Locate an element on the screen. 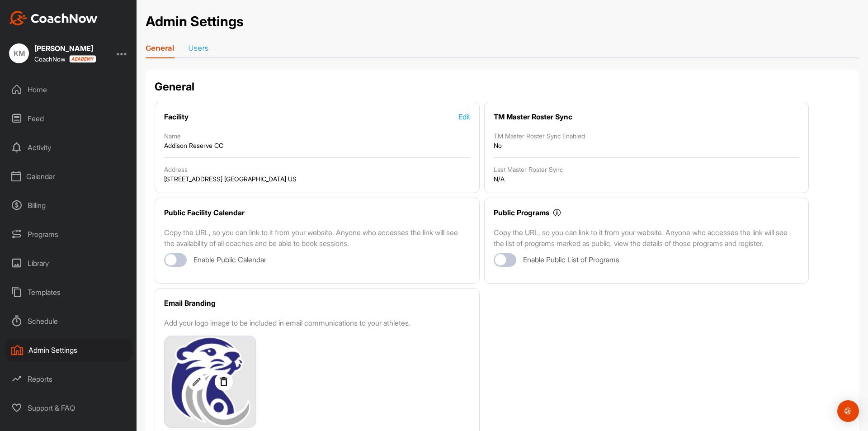 The width and height of the screenshot is (868, 431). div: Activity is located at coordinates (69, 147).